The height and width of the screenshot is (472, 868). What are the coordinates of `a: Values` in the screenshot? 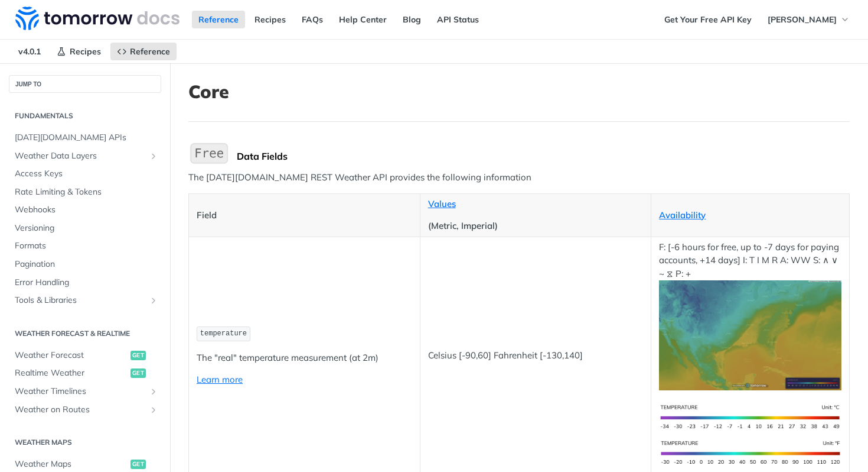 It's located at (442, 203).